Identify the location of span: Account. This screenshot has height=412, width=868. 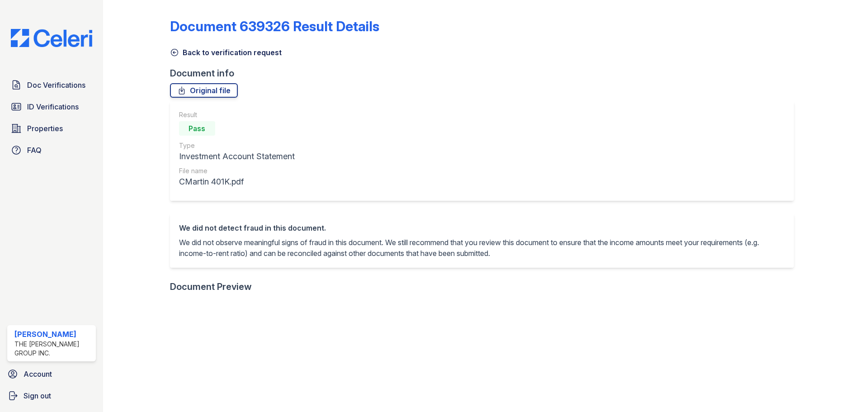
(37, 374).